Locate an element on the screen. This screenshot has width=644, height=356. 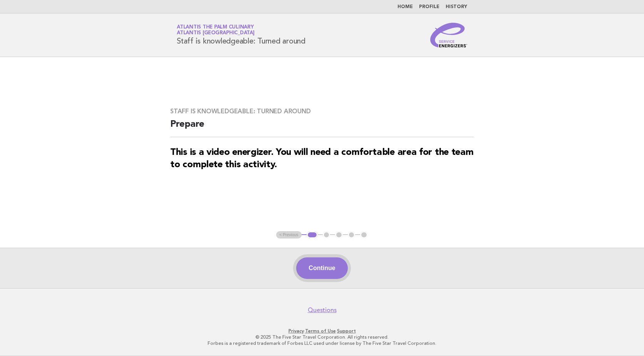
a: Profile is located at coordinates (430, 7).